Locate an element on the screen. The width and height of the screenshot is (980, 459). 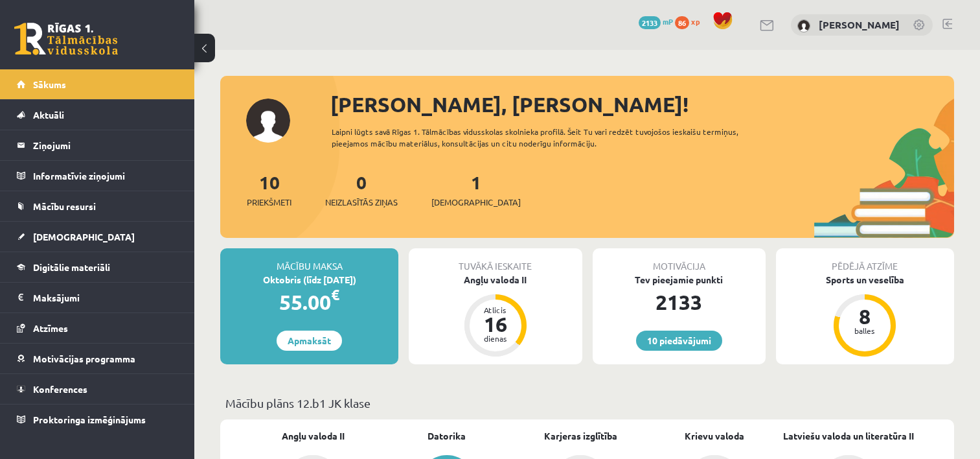
span: Sākums is located at coordinates (50, 85).